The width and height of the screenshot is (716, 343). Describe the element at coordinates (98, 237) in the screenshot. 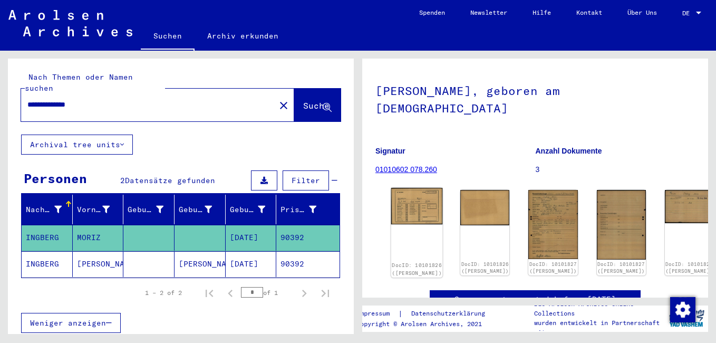

I see `mat-cell: MORIZ` at that location.